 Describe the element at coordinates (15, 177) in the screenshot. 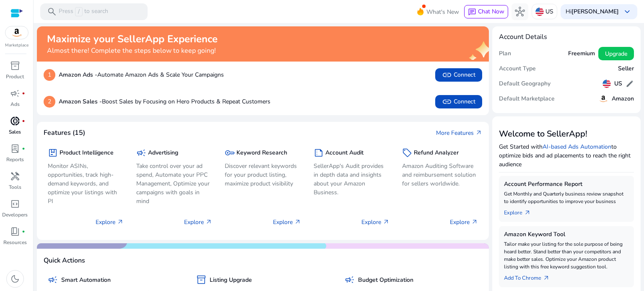

I see `span: handyman` at that location.